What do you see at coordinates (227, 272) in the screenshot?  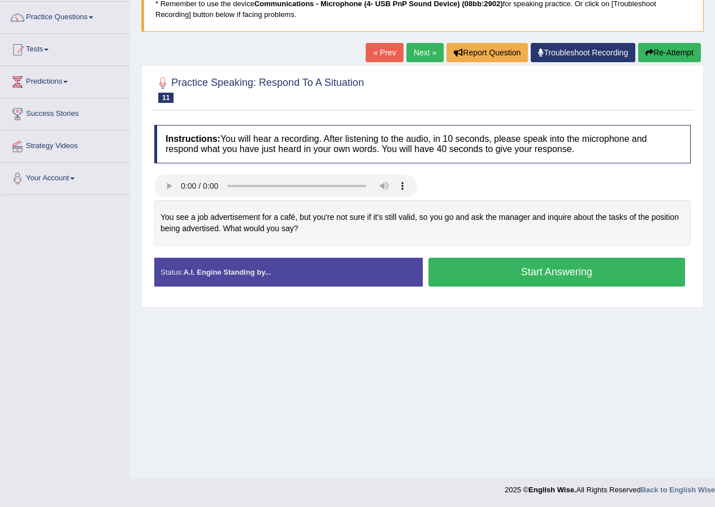 I see `strong: A.I. Engine Standing by...` at bounding box center [227, 272].